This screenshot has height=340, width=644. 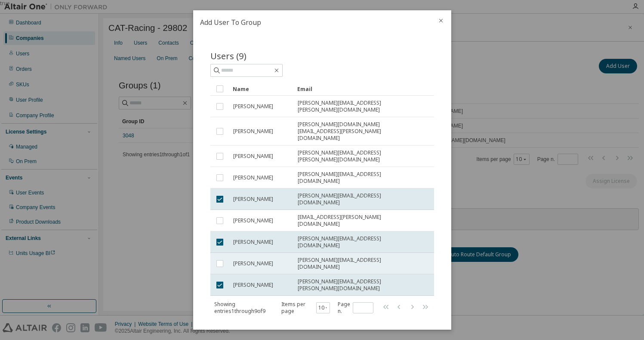 I want to click on button: 10, so click(x=323, y=308).